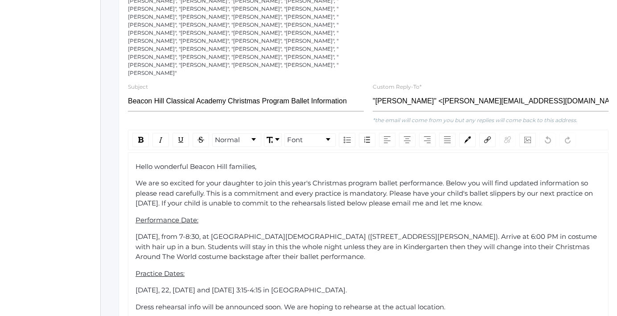  Describe the element at coordinates (557, 140) in the screenshot. I see `div: rdw-history-control` at that location.